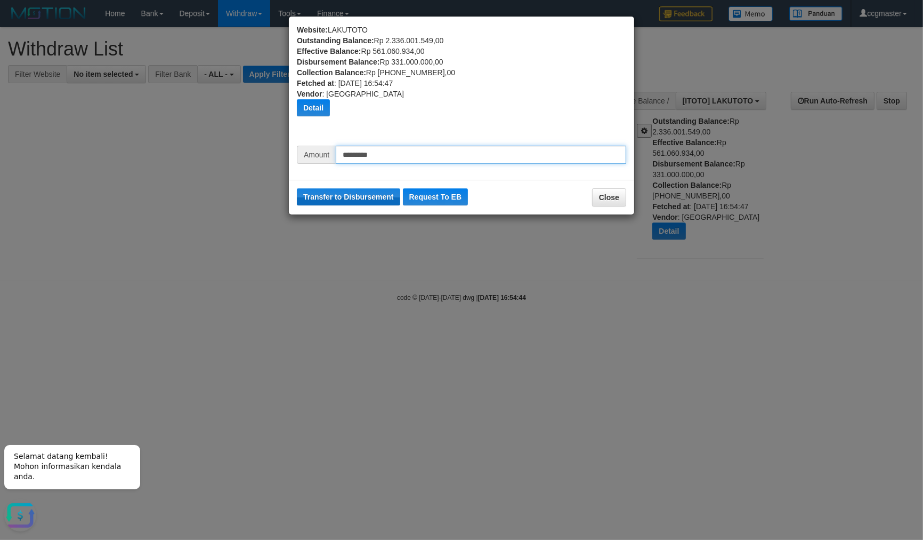 The width and height of the screenshot is (923, 540). Describe the element at coordinates (312, 30) in the screenshot. I see `b: Website:` at that location.